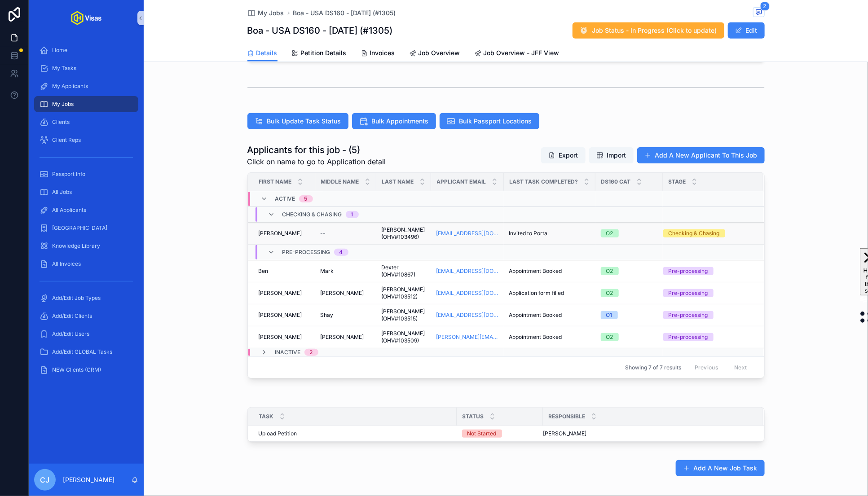 The image size is (868, 496). I want to click on a: Mark, so click(346, 271).